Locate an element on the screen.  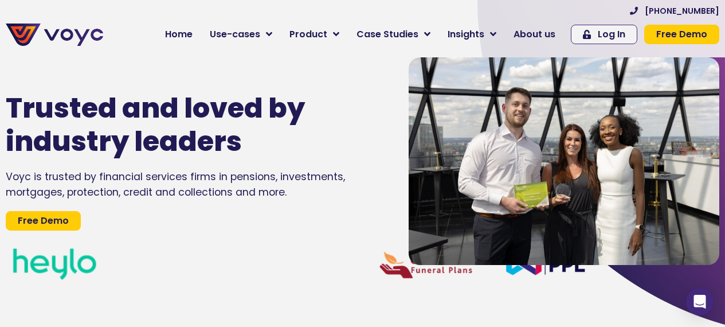
div: Open Intercom Messenger is located at coordinates (700, 302).